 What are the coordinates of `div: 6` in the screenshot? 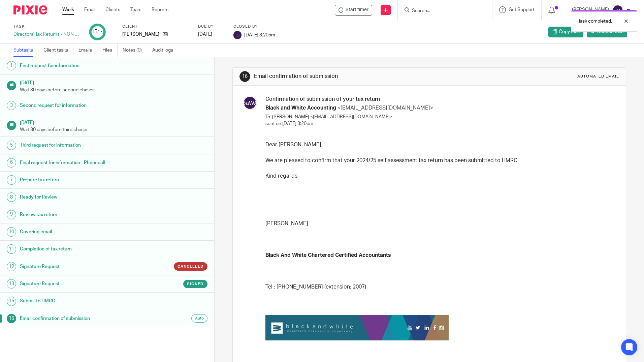 It's located at (11, 163).